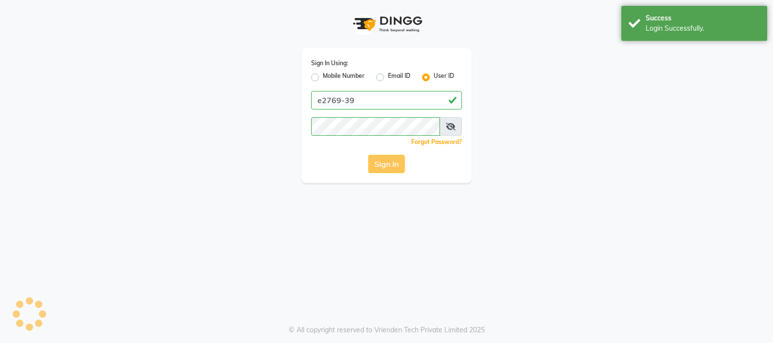 The height and width of the screenshot is (343, 773). What do you see at coordinates (437, 142) in the screenshot?
I see `a: Forgot Password?` at bounding box center [437, 142].